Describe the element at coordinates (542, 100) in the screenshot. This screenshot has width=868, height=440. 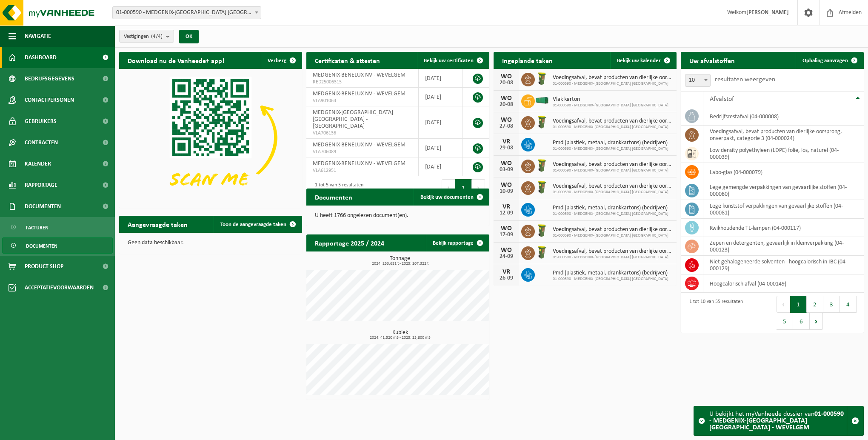
I see `img: HK-XA-40-GN-00` at that location.